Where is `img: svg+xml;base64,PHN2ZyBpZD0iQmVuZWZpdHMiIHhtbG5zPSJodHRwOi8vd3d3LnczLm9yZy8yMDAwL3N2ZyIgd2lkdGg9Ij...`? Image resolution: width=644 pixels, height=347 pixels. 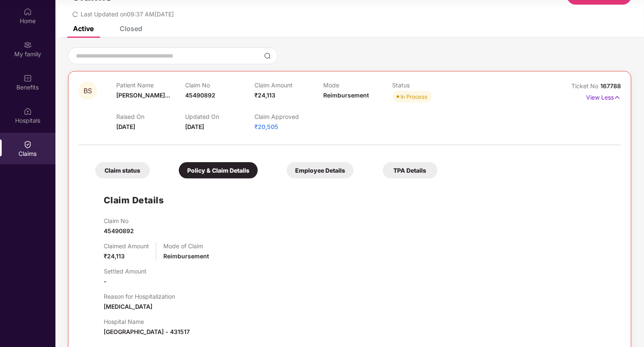 img: svg+xml;base64,PHN2ZyBpZD0iQmVuZWZpdHMiIHhtbG5zPSJodHRwOi8vd3d3LnczLm9yZy8yMDAwL3N2ZyIgd2lkdGg9Ij... is located at coordinates (28, 78).